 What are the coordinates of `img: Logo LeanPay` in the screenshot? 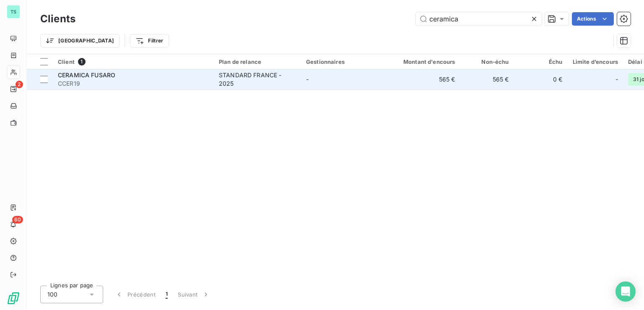 It's located at (14, 298).